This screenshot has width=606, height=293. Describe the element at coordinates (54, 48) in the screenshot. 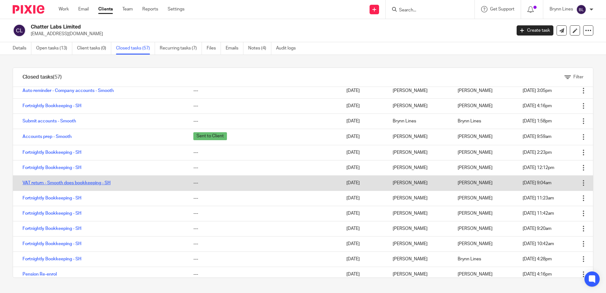

I see `a: Open tasks (13)` at that location.